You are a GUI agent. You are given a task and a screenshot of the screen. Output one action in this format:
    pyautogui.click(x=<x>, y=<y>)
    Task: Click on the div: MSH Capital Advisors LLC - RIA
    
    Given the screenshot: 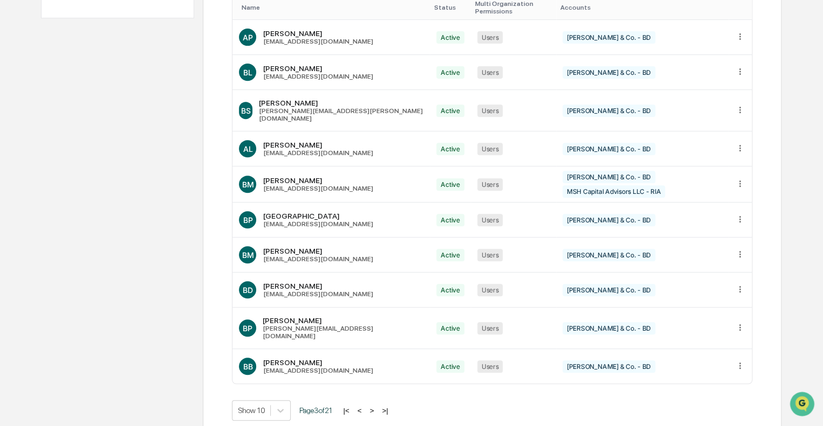 What is the action you would take?
    pyautogui.click(x=614, y=191)
    